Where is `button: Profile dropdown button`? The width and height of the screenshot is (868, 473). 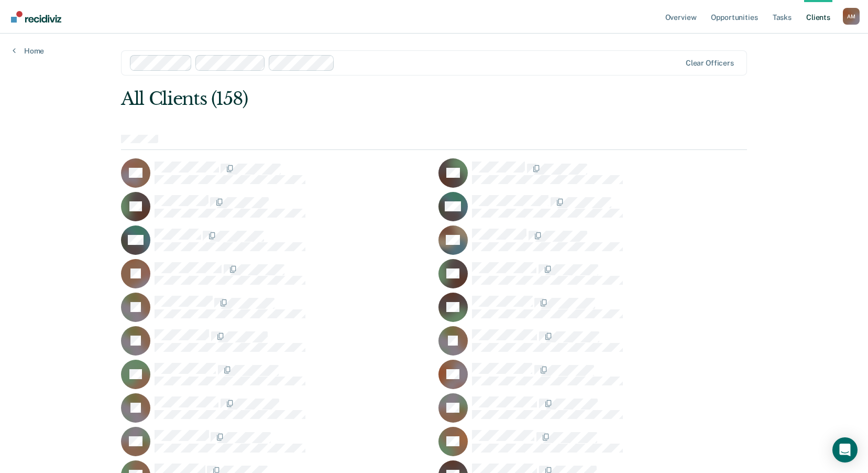
button: Profile dropdown button is located at coordinates (851, 16).